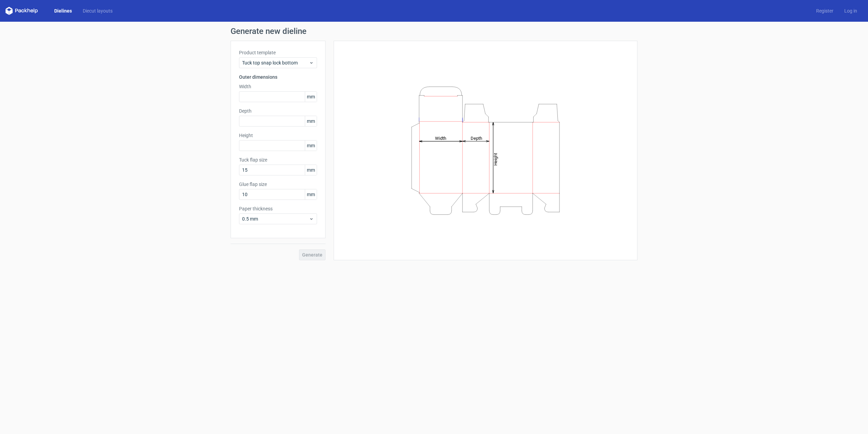 Image resolution: width=868 pixels, height=434 pixels. What do you see at coordinates (275, 62) in the screenshot?
I see `span: Tuck top snap lock bottom` at bounding box center [275, 62].